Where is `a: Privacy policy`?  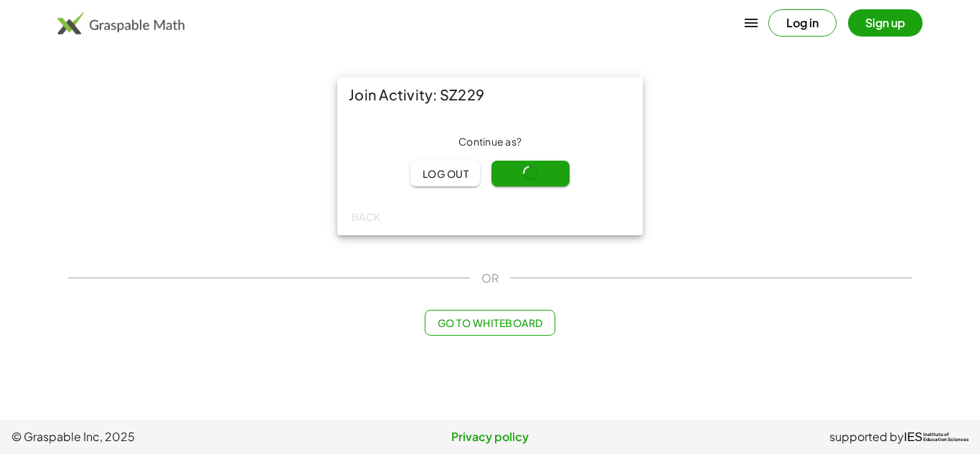 a: Privacy policy is located at coordinates (490, 436).